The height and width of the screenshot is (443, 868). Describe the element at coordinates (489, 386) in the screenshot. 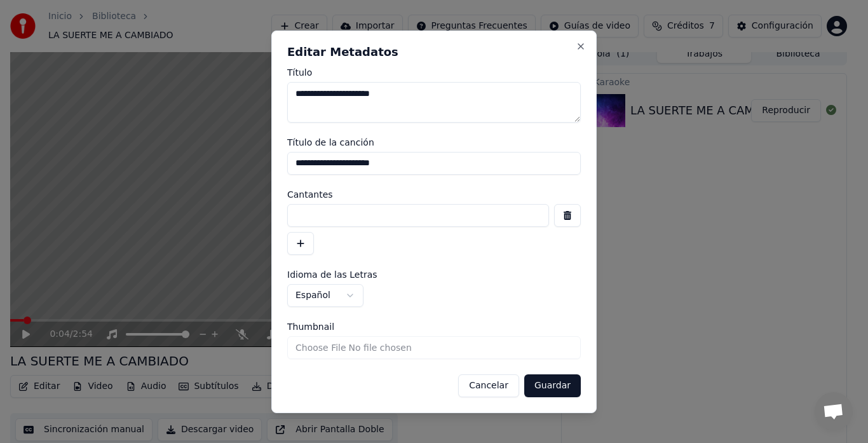

I see `button: Cancelar` at that location.